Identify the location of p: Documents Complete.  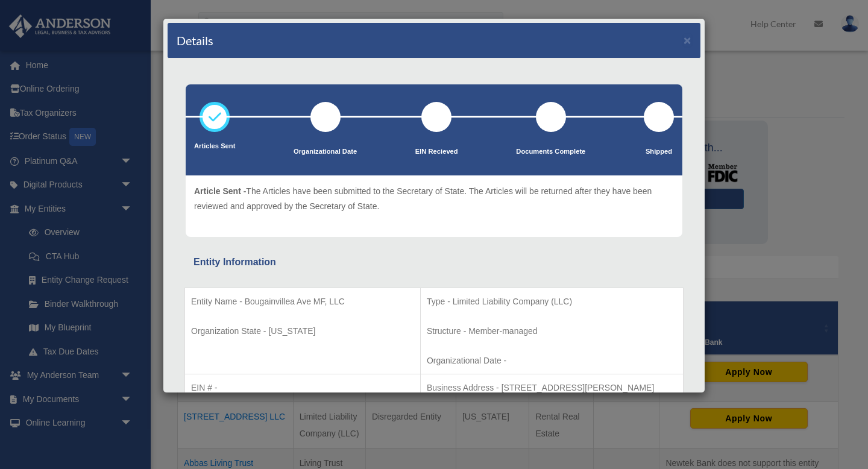
(550, 152).